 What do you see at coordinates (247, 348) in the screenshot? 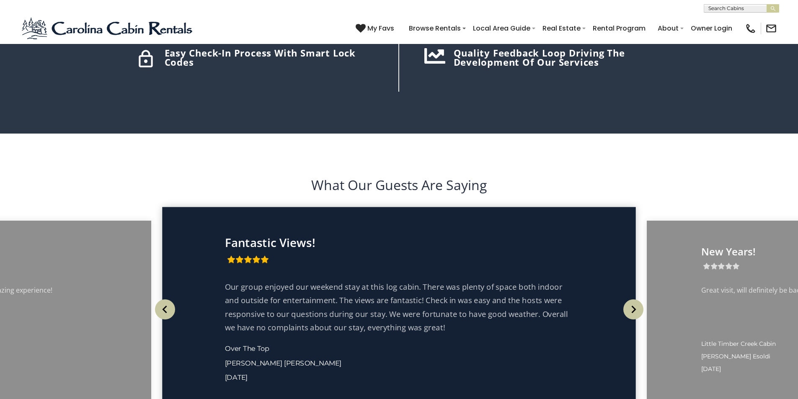
I see `span: Over The Top` at bounding box center [247, 348].